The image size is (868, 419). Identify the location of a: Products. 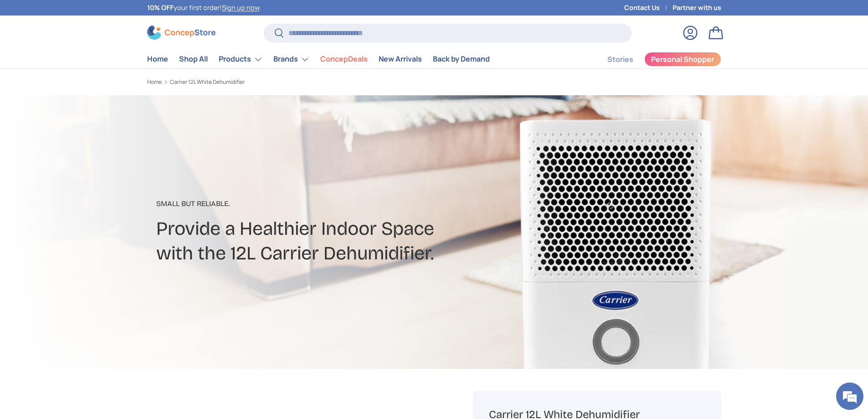
(241, 59).